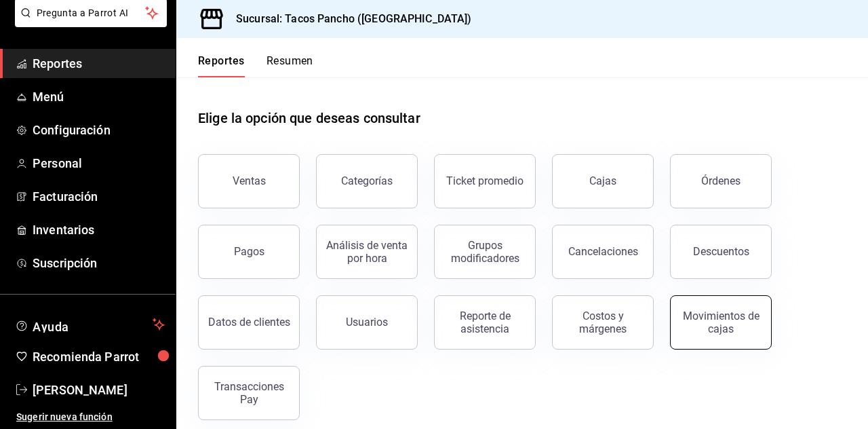 Image resolution: width=868 pixels, height=429 pixels. I want to click on div: Usuarios, so click(367, 322).